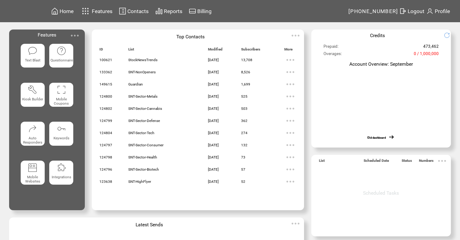 Image resolution: width=460 pixels, height=240 pixels. I want to click on span: Auto Responders, so click(33, 140).